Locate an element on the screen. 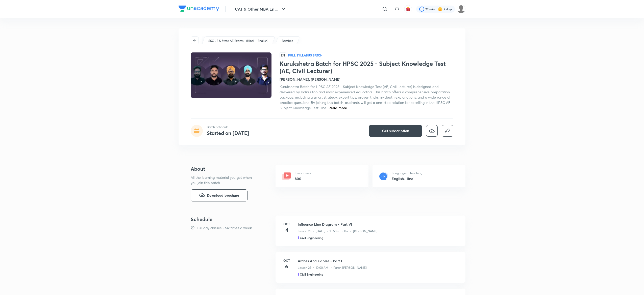 The image size is (644, 295). h6: 800 is located at coordinates (303, 179).